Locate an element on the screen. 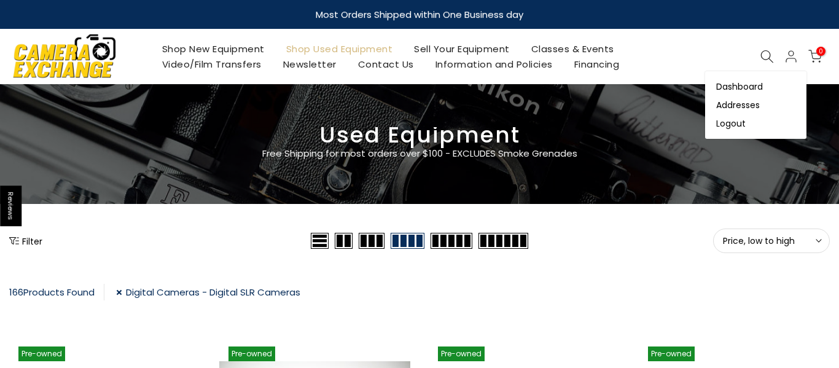 The width and height of the screenshot is (839, 368). a: 0 is located at coordinates (815, 57).